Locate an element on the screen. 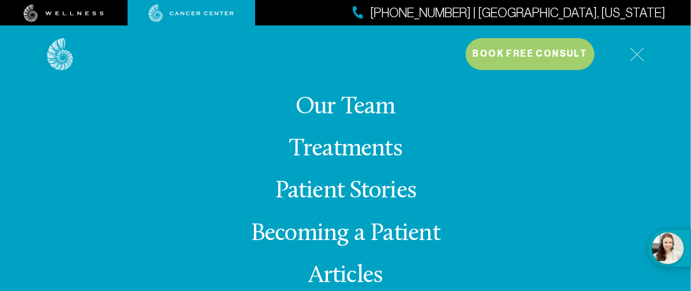 The width and height of the screenshot is (691, 291). img: icon-hamburger is located at coordinates (636, 54).